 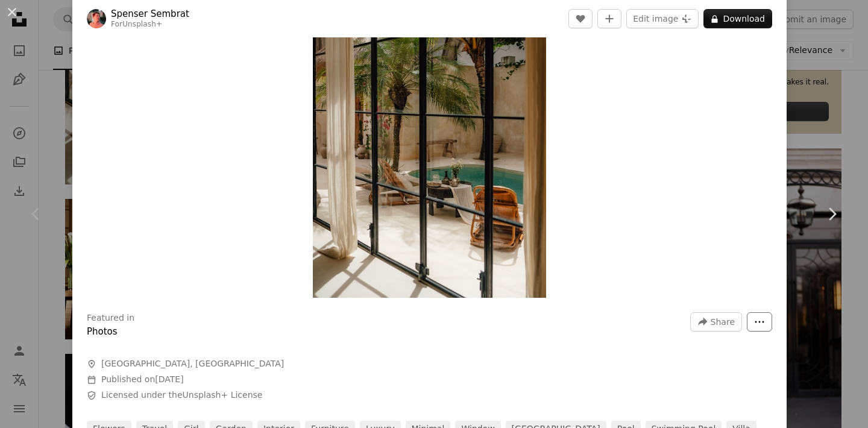 I want to click on img: Go to Spenser Sembrat's profile, so click(x=96, y=19).